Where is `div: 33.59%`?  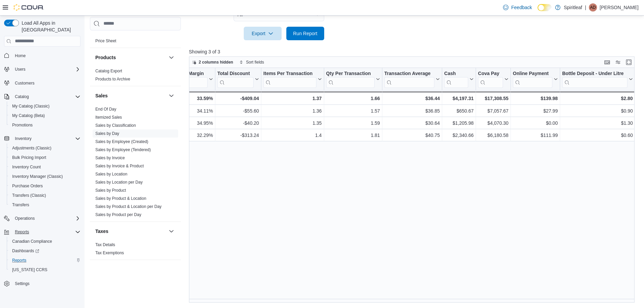 div: 33.59% is located at coordinates (193, 99).